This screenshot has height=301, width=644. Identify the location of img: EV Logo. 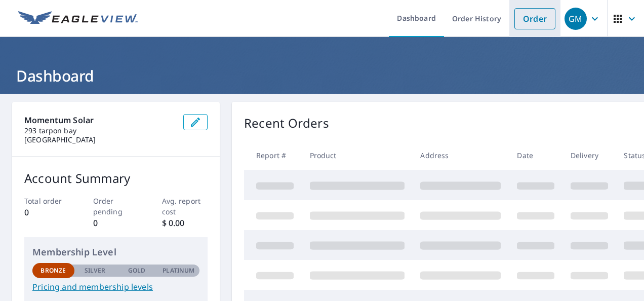
(78, 19).